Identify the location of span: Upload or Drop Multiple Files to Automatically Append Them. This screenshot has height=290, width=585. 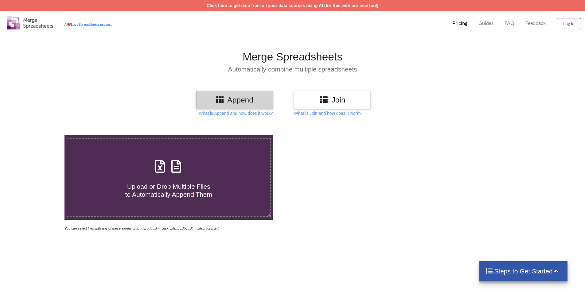
(169, 191).